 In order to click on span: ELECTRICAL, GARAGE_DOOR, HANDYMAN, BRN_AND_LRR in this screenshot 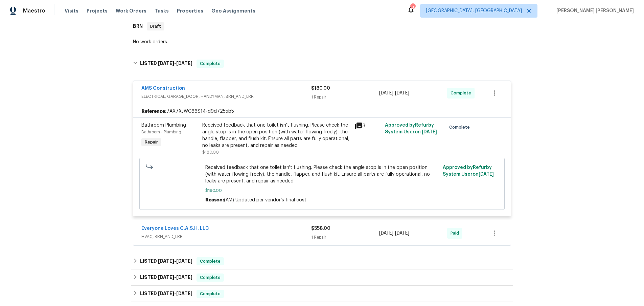, I will do `click(226, 96)`.